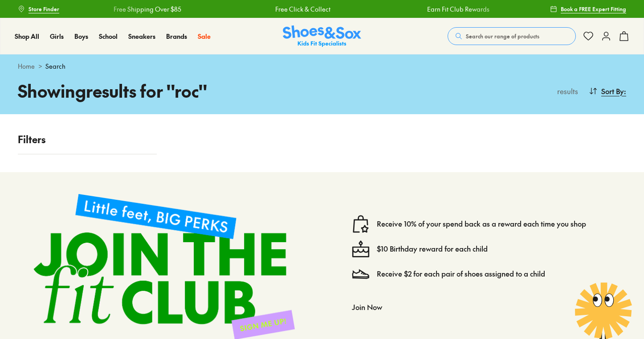 This screenshot has height=339, width=644. Describe the element at coordinates (27, 36) in the screenshot. I see `span: Shop All` at that location.